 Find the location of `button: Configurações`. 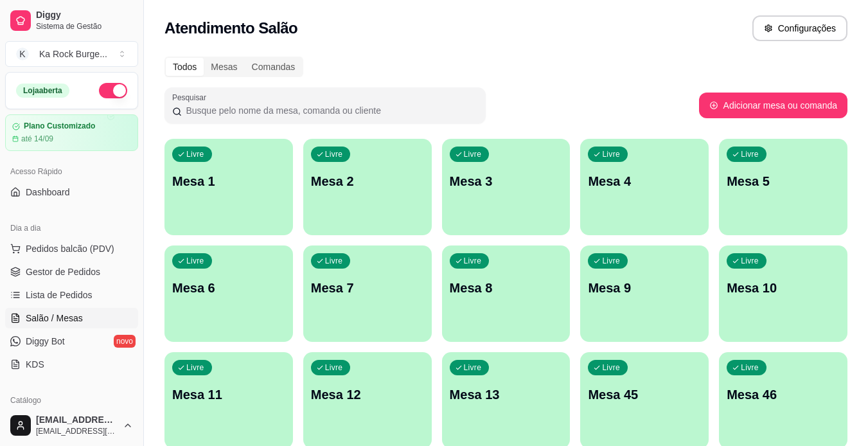

button: Configurações is located at coordinates (800, 28).